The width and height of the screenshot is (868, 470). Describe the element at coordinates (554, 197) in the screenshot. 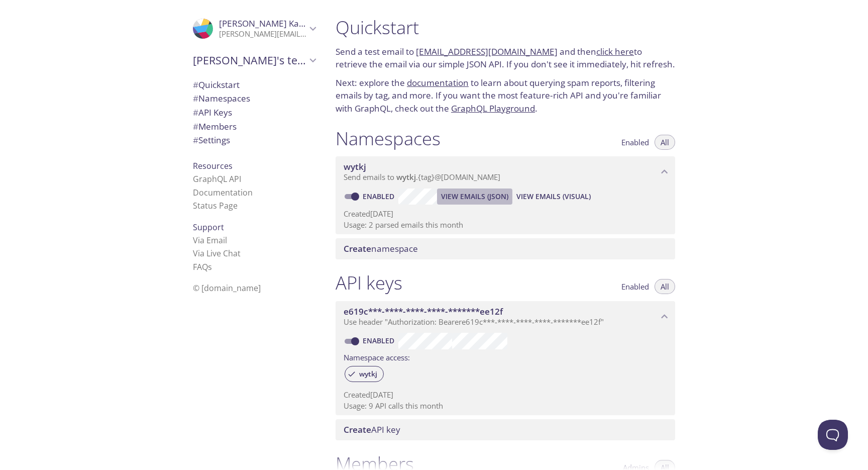

I see `span: View Emails (Visual)` at that location.